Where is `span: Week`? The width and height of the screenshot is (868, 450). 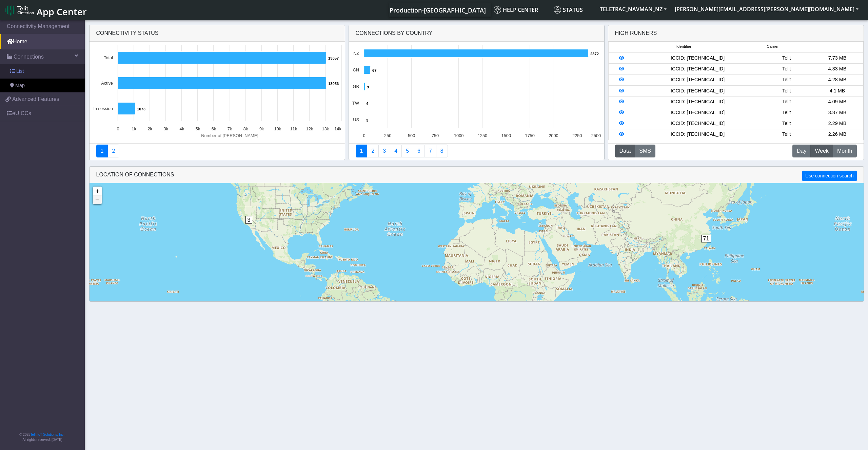
span: Week is located at coordinates (821, 151).